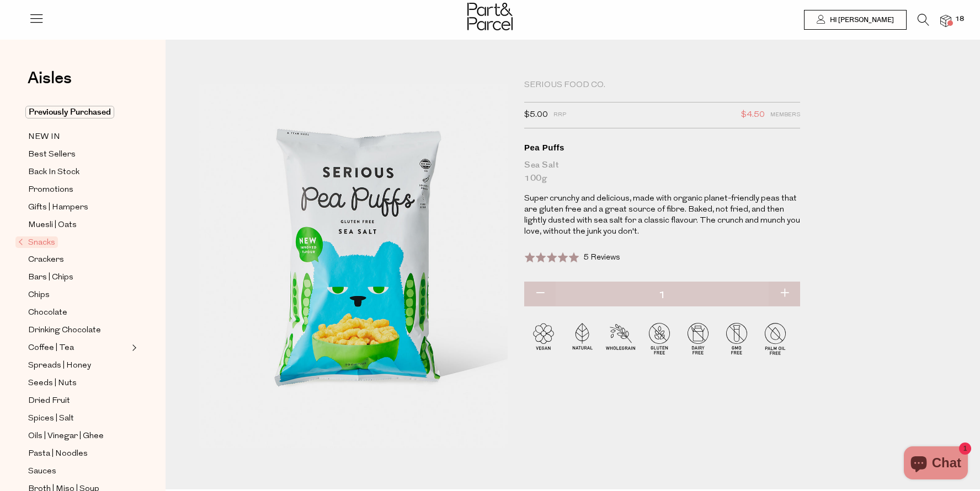 Image resolution: width=980 pixels, height=491 pixels. What do you see at coordinates (621, 338) in the screenshot?
I see `img: P_P-ICONS-Live_Bec_V11_Wholegrain.svg` at bounding box center [621, 338].